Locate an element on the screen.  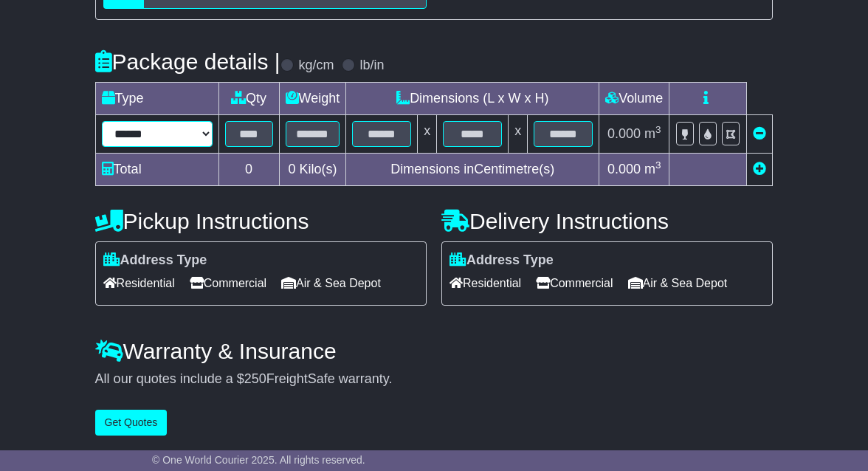
a: Add new item is located at coordinates (759, 169).